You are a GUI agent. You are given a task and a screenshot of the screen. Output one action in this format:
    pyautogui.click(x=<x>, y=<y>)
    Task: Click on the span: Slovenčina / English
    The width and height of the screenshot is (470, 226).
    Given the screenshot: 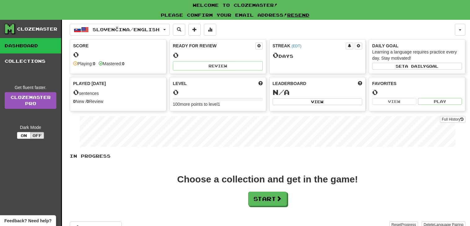 What is the action you would take?
    pyautogui.click(x=126, y=29)
    